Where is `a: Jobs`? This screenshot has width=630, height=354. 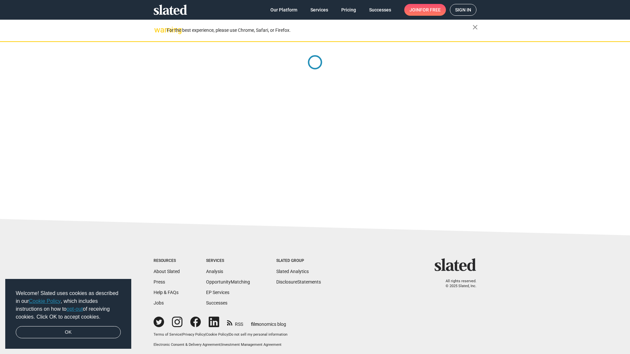
a: Jobs is located at coordinates (158, 303).